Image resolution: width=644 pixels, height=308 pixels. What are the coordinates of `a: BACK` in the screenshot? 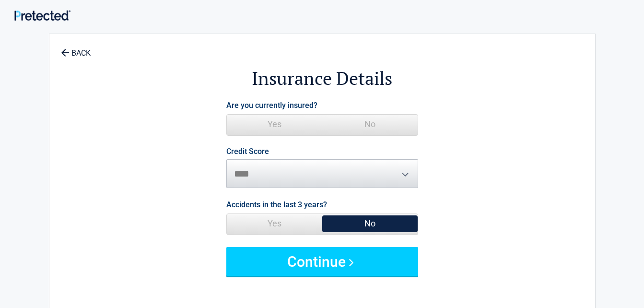 It's located at (76, 49).